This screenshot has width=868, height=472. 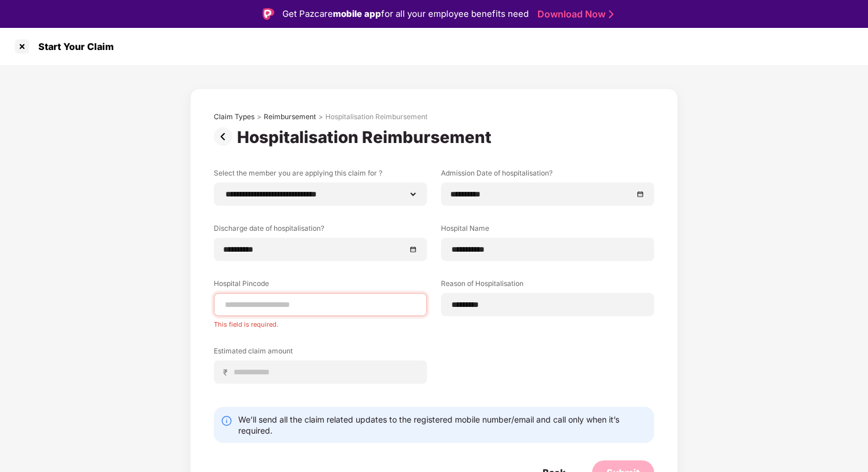 What do you see at coordinates (320, 322) in the screenshot?
I see `div: This field is required.` at bounding box center [320, 322].